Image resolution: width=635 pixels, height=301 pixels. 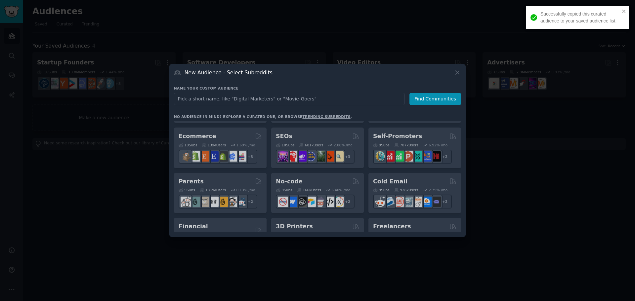 What do you see at coordinates (624, 11) in the screenshot?
I see `button: close` at bounding box center [624, 11].